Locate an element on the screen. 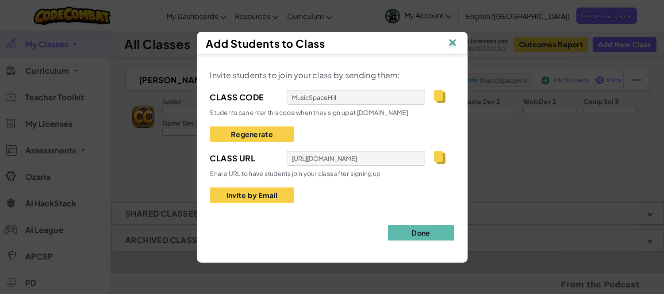 This screenshot has width=664, height=294. span: Class Code is located at coordinates (244, 97).